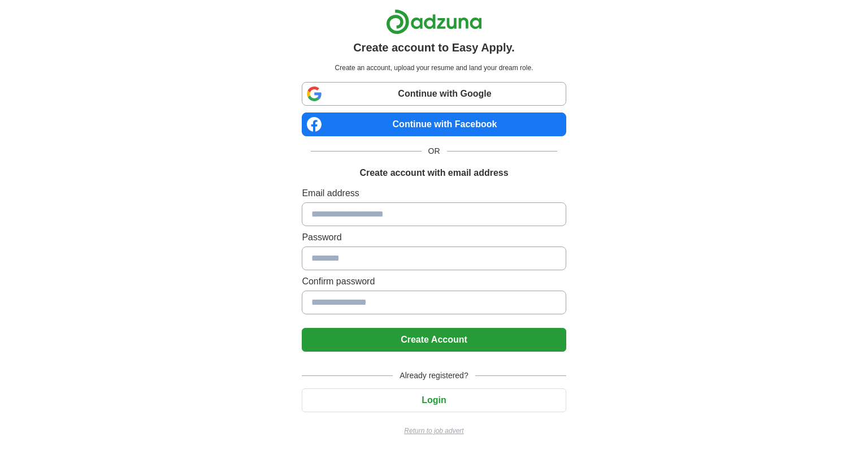 The image size is (868, 467). What do you see at coordinates (433, 68) in the screenshot?
I see `p: Create an account, upload your resume and land your dream role.` at bounding box center [433, 68].